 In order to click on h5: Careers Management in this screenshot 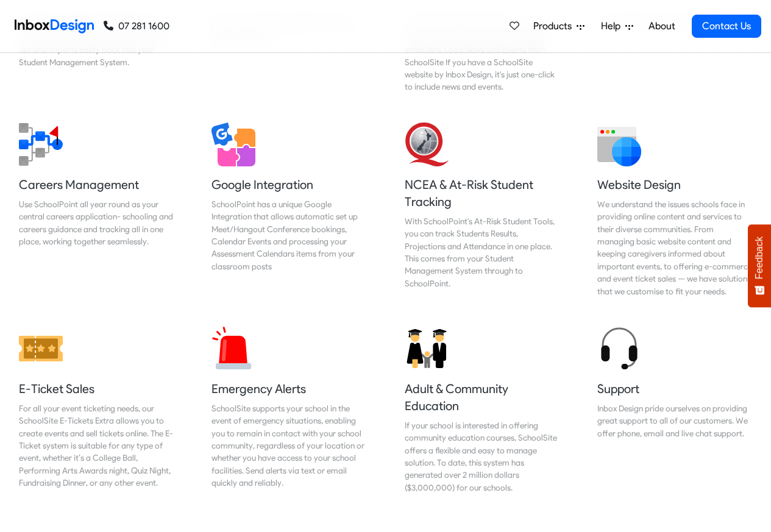, I will do `click(96, 184)`.